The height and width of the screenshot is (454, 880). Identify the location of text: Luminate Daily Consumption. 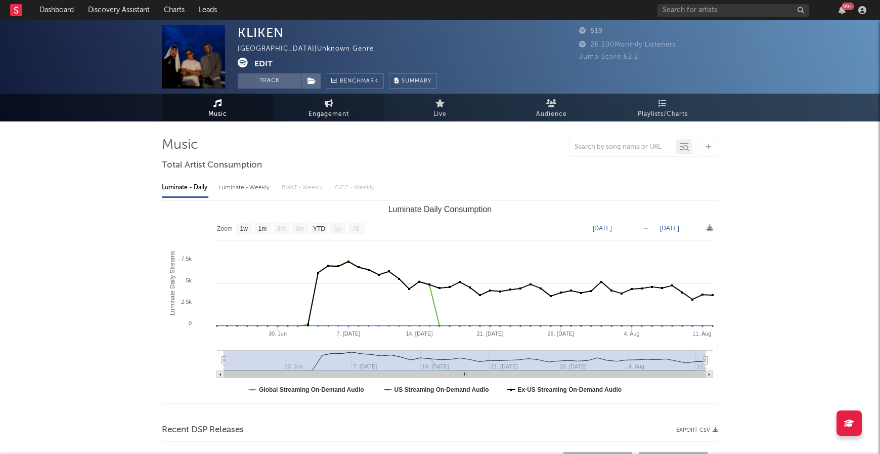
(440, 209).